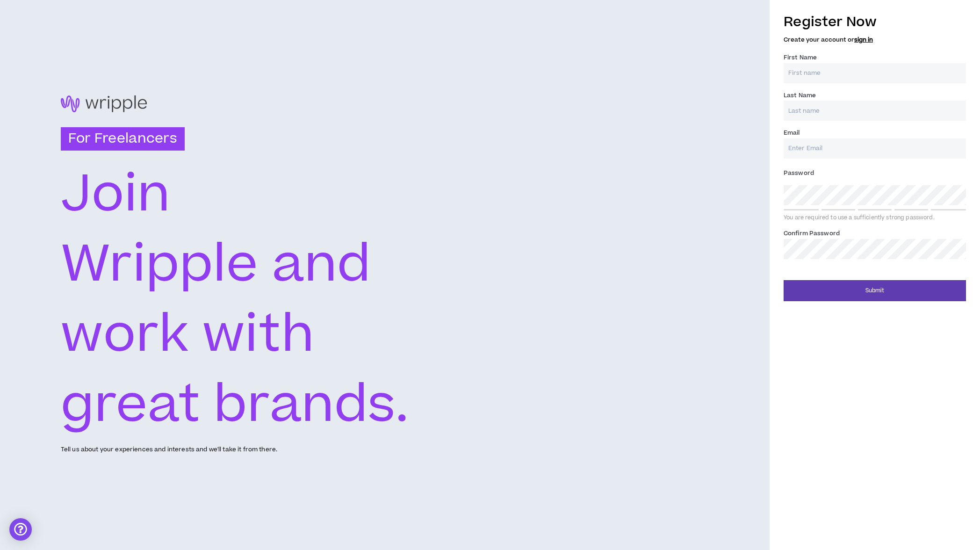  Describe the element at coordinates (875, 22) in the screenshot. I see `h3: Register Now` at that location.